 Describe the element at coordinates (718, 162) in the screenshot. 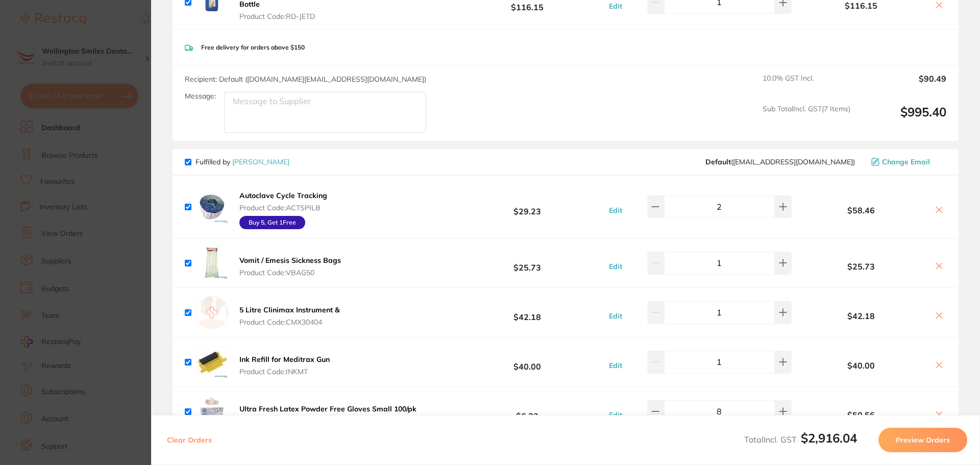

I see `b: Default` at that location.